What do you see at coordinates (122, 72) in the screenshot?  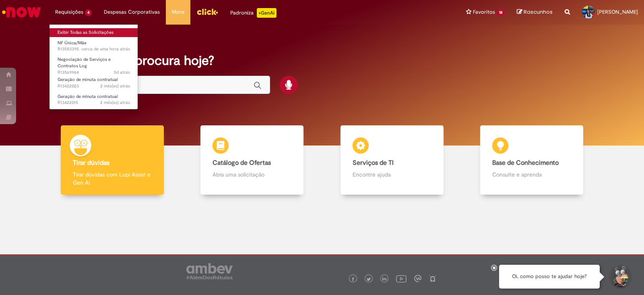 I see `time: 26/09/2025 11:01:05` at bounding box center [122, 72].